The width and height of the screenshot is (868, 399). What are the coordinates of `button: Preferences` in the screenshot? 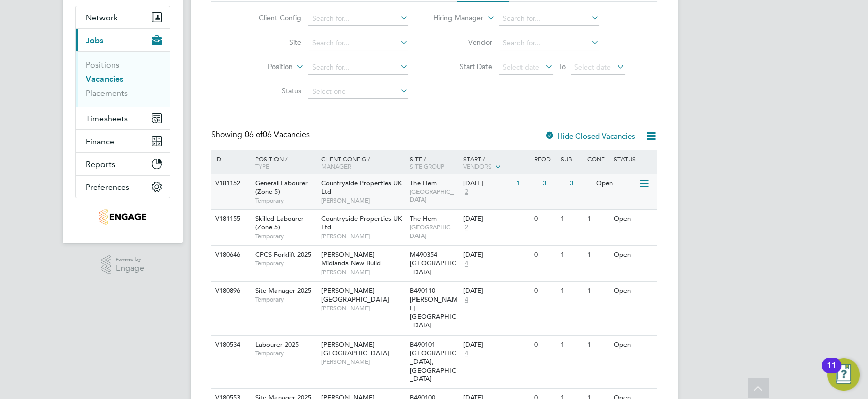 It's located at (123, 187).